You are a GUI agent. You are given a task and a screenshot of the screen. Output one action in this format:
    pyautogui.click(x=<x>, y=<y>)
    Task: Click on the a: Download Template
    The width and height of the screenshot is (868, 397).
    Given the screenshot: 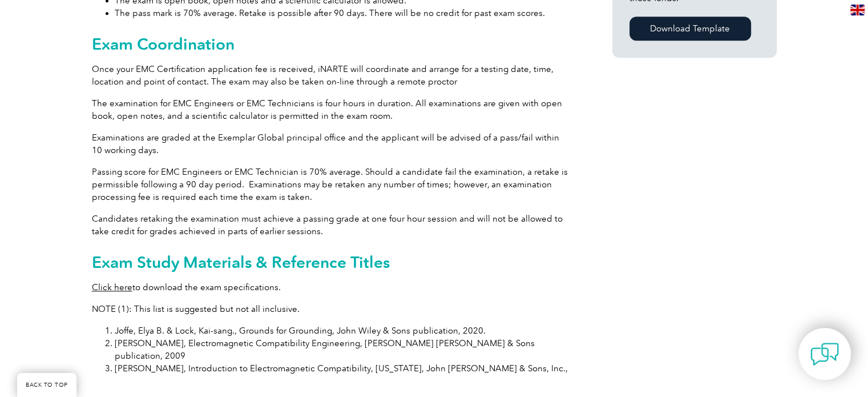 What is the action you would take?
    pyautogui.click(x=689, y=28)
    